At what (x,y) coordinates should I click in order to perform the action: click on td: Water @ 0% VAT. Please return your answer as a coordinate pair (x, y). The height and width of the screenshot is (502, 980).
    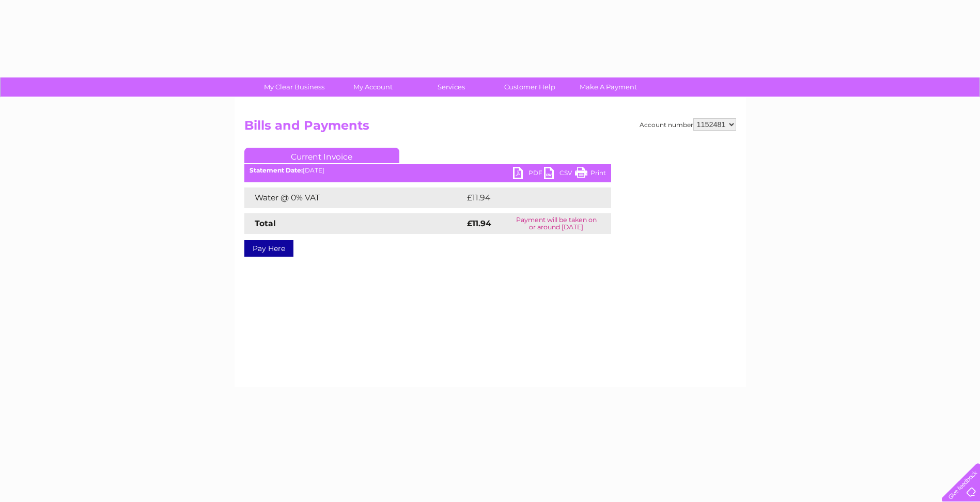
    Looking at the image, I should click on (354, 198).